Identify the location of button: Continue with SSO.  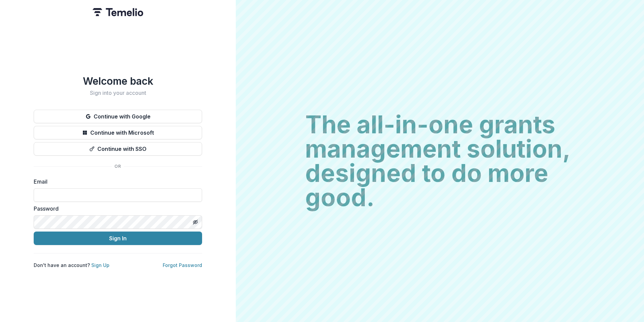
(118, 149).